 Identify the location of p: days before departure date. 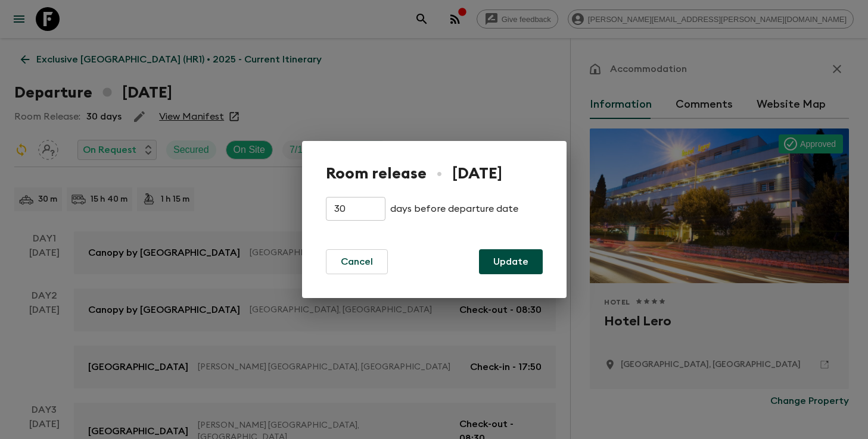
(454, 206).